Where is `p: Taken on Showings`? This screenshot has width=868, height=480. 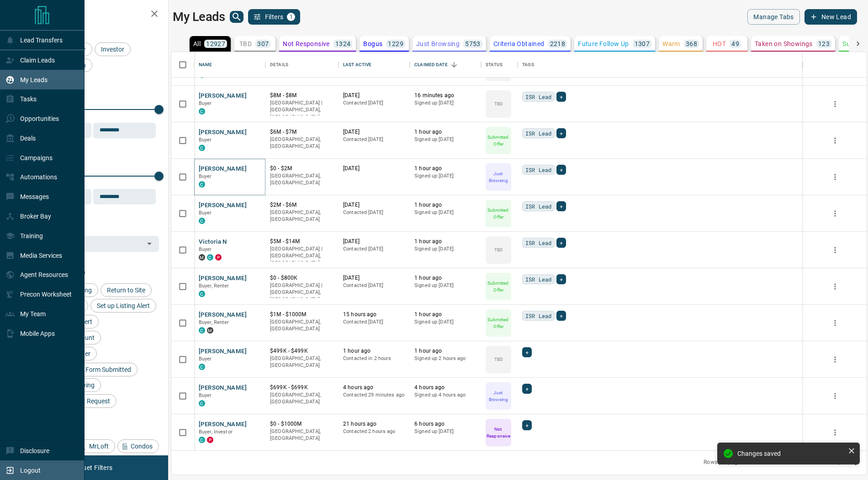 p: Taken on Showings is located at coordinates (784, 44).